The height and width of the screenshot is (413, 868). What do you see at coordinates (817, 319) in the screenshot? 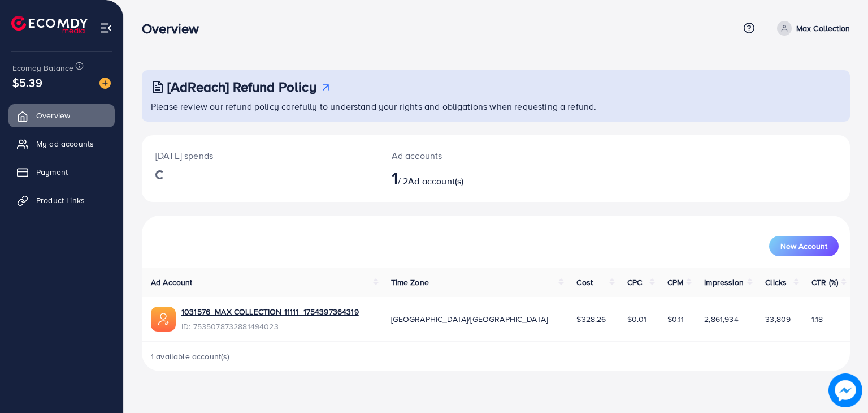
I see `span: 1.18` at bounding box center [817, 319].